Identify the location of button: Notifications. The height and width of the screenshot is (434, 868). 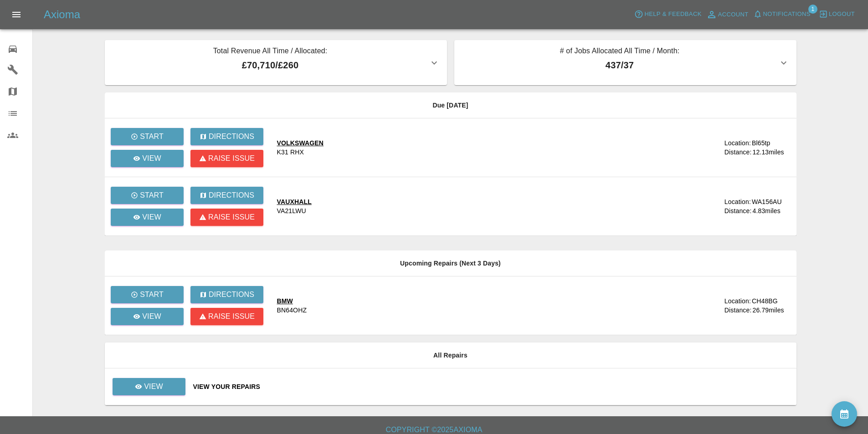
(782, 14).